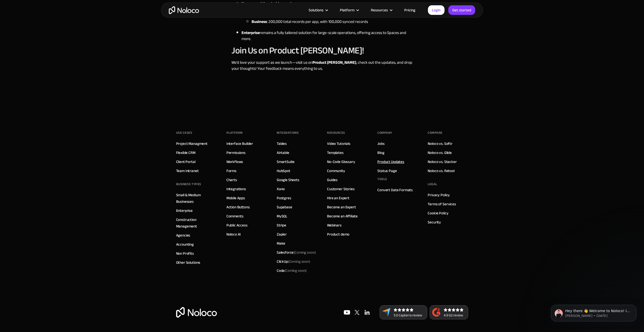  What do you see at coordinates (336, 171) in the screenshot?
I see `a: Community` at bounding box center [336, 171].